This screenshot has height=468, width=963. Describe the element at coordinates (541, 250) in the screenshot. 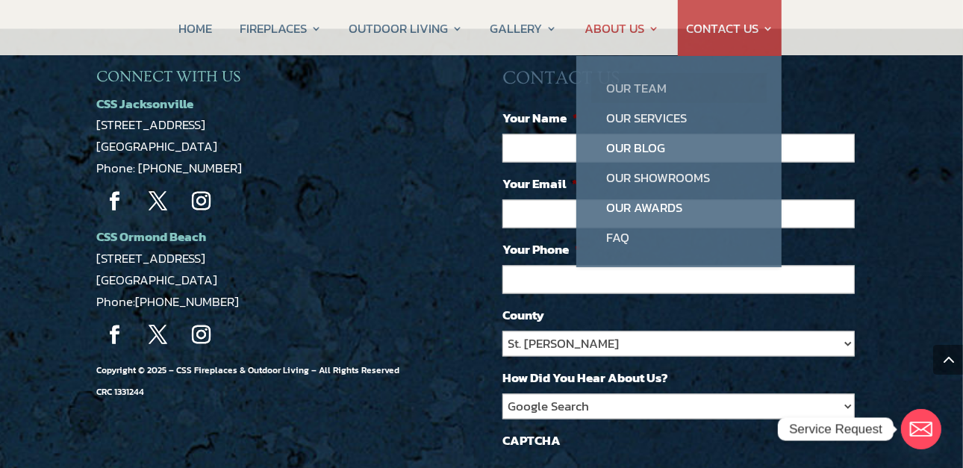

I see `label: Your Phone` at that location.